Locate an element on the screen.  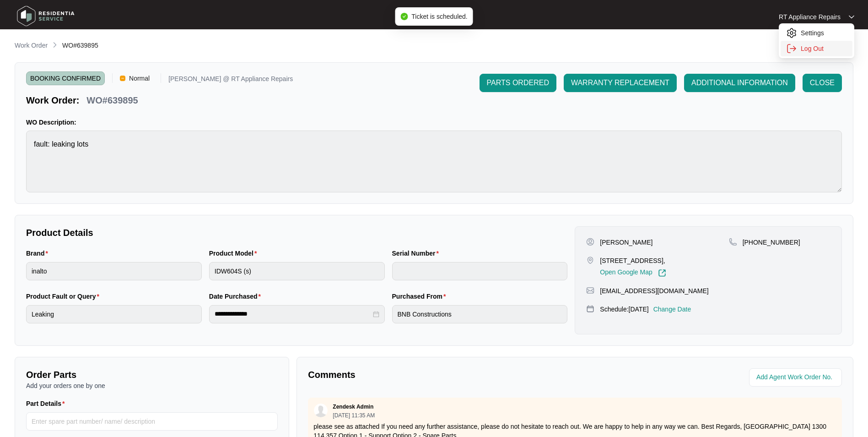
img: user.svg is located at coordinates (320, 410).